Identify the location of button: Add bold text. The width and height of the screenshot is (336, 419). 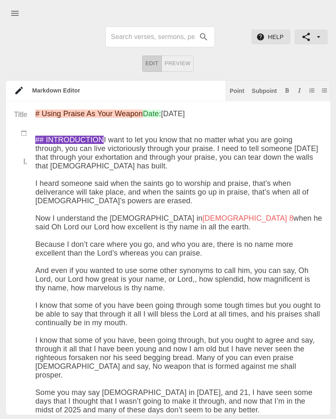
(287, 90).